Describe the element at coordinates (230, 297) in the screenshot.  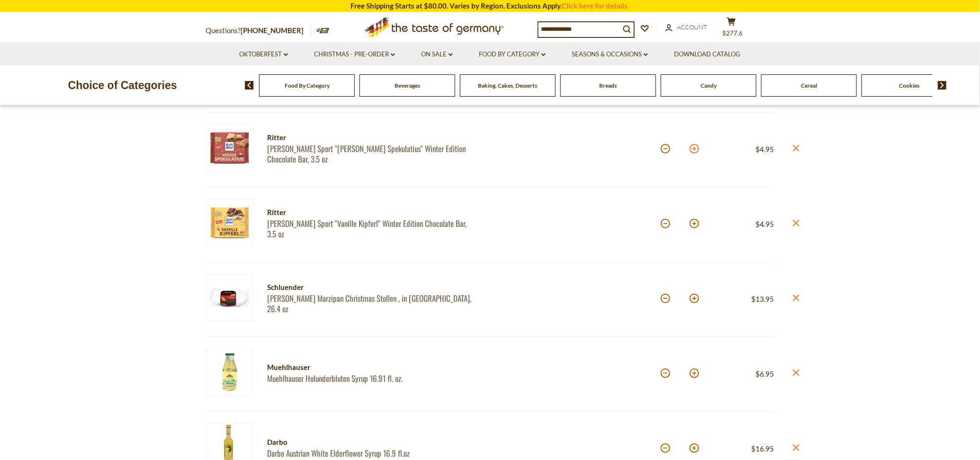
I see `img: Schluender Marzipan Christmas Stollen Cellophone` at that location.